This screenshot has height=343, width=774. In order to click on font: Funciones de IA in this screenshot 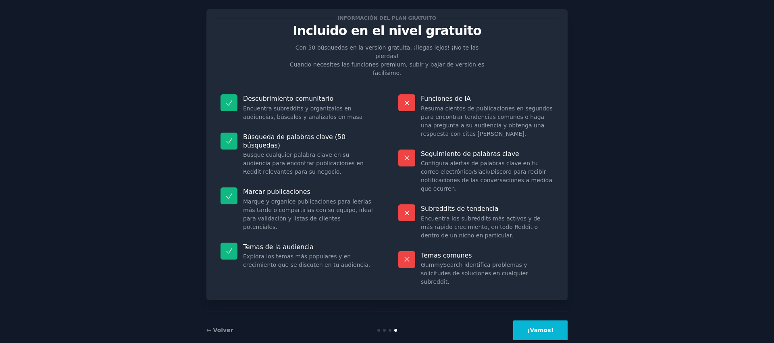, I will do `click(446, 98)`.